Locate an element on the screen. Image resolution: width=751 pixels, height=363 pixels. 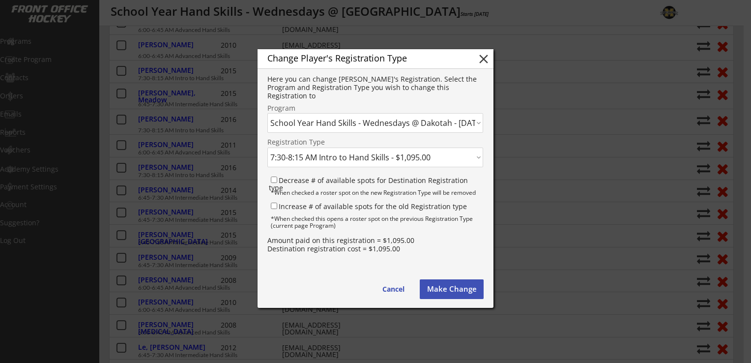
div: Registration Type is located at coordinates (338, 142).